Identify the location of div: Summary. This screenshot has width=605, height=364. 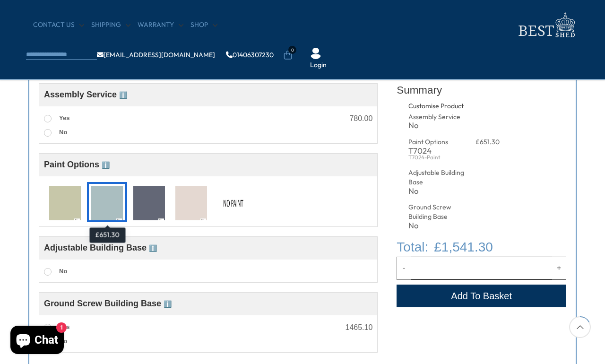
(481, 90).